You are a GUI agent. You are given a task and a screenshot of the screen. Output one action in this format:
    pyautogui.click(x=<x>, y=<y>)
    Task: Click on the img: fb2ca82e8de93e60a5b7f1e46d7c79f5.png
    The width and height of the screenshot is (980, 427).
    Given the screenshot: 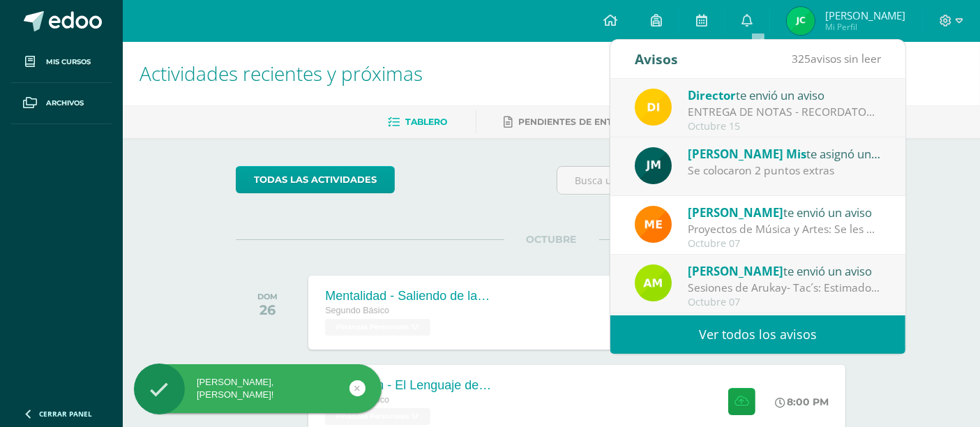 What is the action you would take?
    pyautogui.click(x=653, y=283)
    